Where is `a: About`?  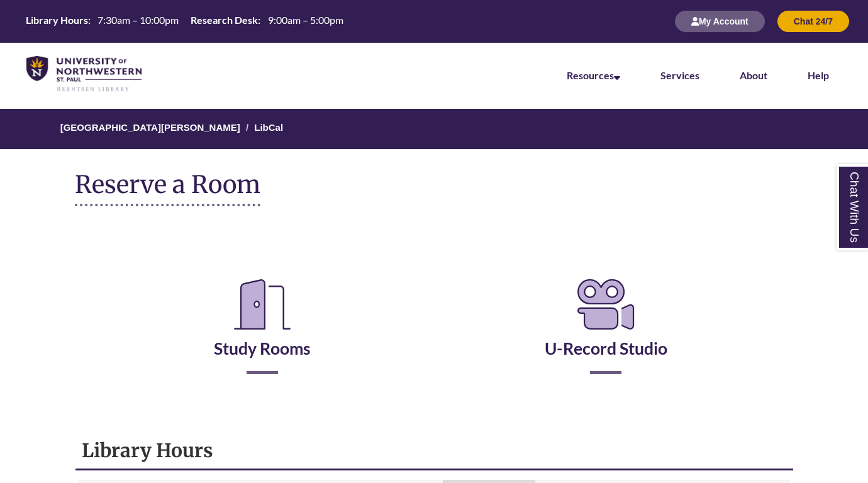 a: About is located at coordinates (753, 75).